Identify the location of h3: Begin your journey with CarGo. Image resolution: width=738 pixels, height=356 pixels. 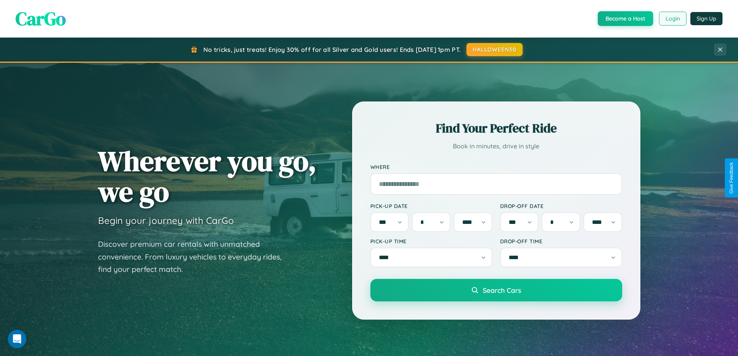
(166, 221).